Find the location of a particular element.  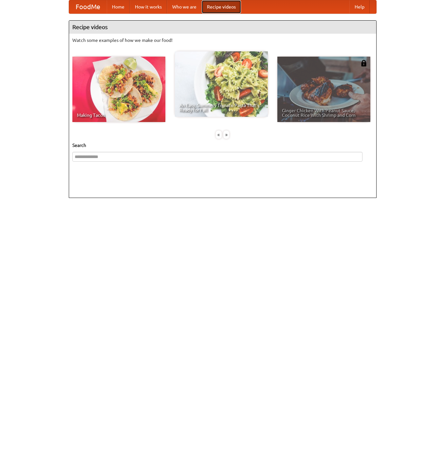

a: Who we are is located at coordinates (184, 7).